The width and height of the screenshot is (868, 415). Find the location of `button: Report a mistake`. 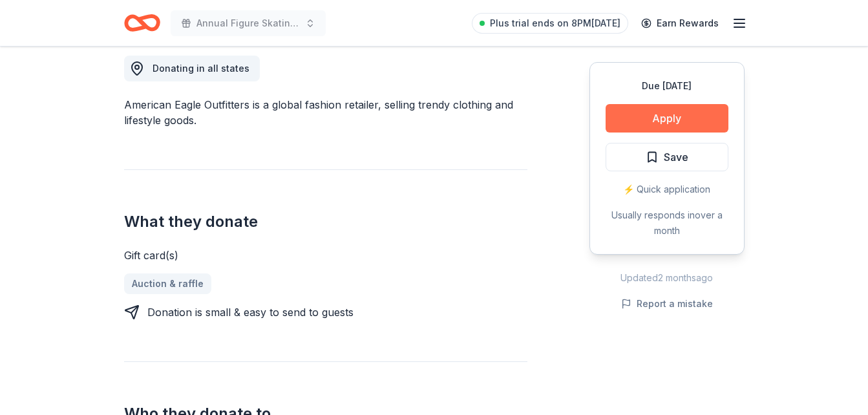

button: Report a mistake is located at coordinates (667, 304).